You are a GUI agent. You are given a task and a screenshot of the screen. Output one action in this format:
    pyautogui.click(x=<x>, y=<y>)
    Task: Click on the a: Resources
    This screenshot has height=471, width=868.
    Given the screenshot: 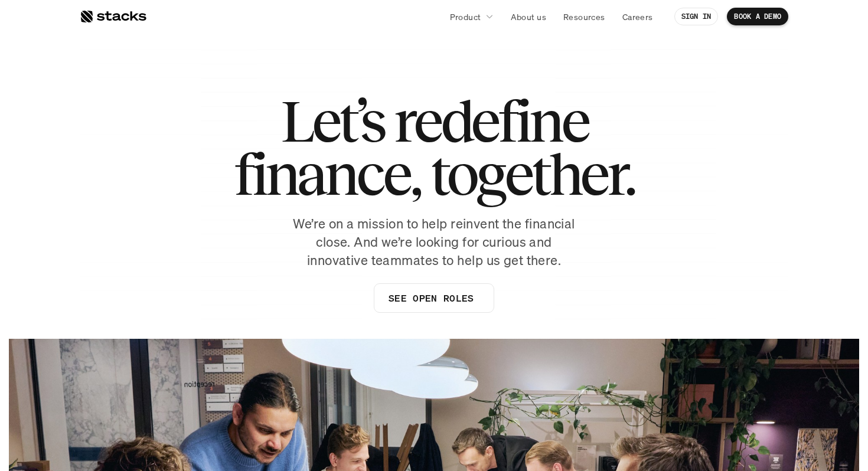 What is the action you would take?
    pyautogui.click(x=584, y=17)
    